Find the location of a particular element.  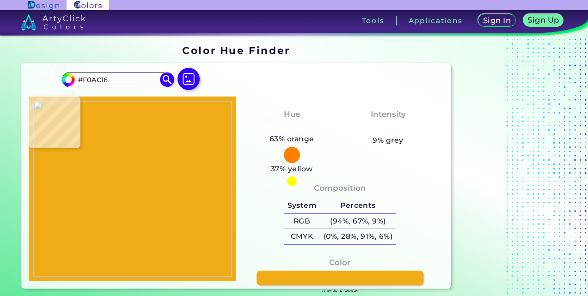

h3: Tools is located at coordinates (373, 20).